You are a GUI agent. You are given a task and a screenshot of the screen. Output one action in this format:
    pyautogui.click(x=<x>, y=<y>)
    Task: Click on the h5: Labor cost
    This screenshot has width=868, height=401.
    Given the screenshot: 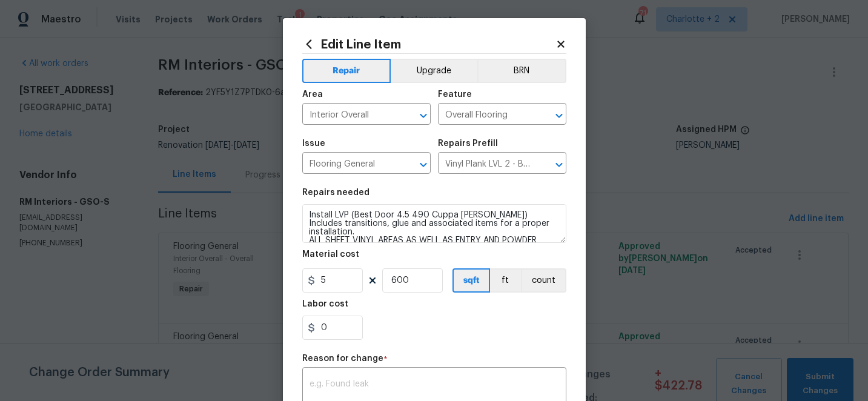 What is the action you would take?
    pyautogui.click(x=325, y=304)
    